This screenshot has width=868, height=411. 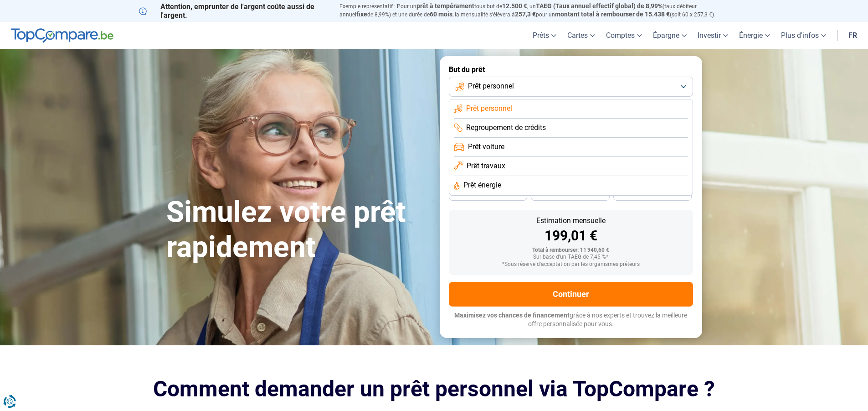 I want to click on div: *Sous réserve d'acceptation par les organismes prêteurs, so click(x=571, y=265).